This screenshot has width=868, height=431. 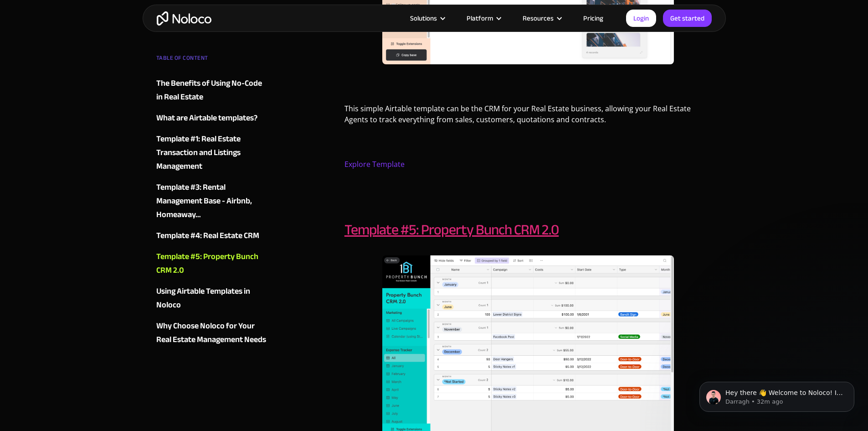 I want to click on p: This simple Airtable template can be the CRM for your Real Estate business, allowing your Real Es..., so click(x=528, y=117).